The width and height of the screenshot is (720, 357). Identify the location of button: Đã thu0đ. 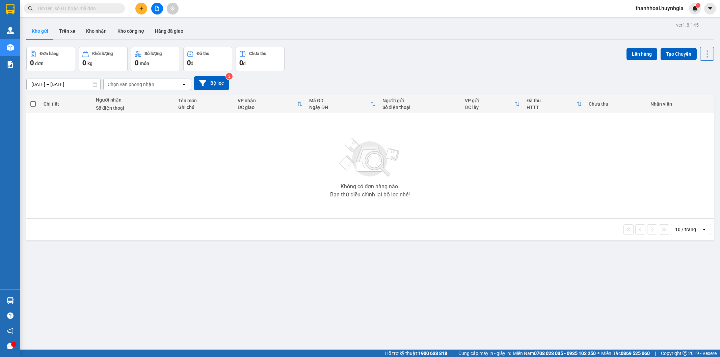
(208, 59).